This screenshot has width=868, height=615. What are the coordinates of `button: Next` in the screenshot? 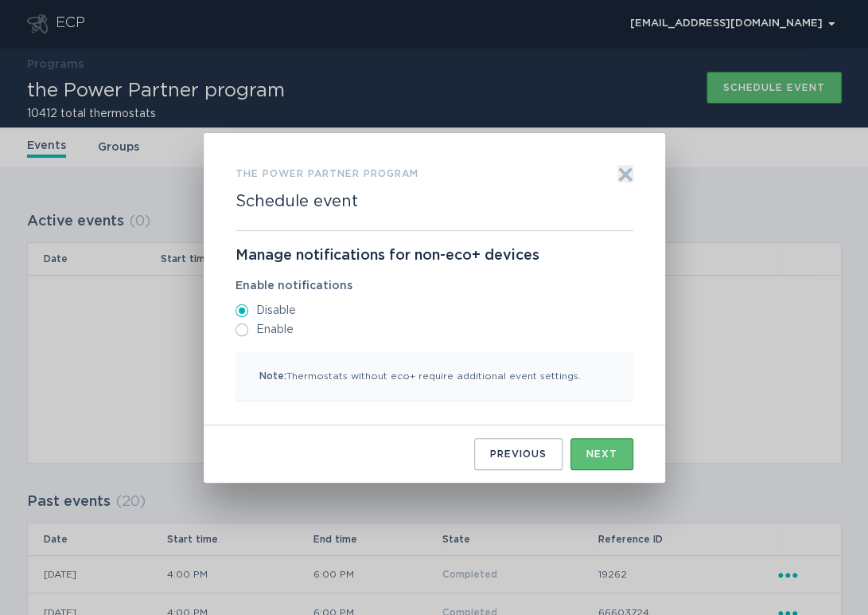 It's located at (602, 454).